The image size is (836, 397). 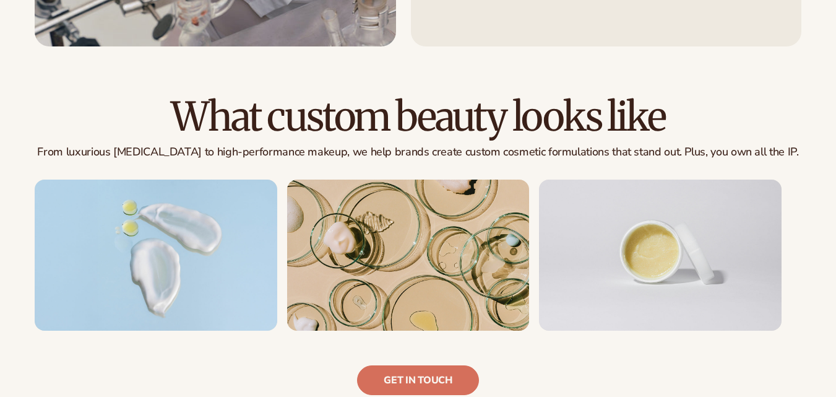 I want to click on a: Get in touch, so click(x=418, y=380).